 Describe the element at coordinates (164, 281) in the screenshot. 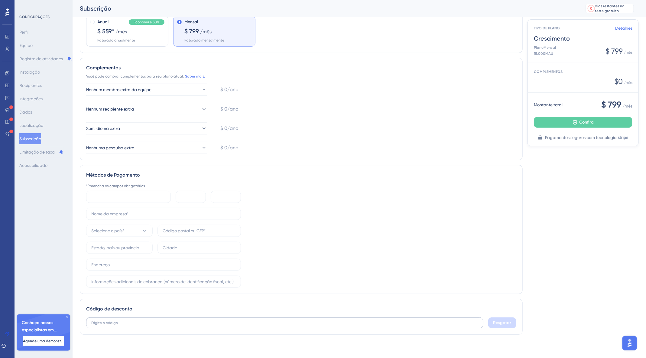

I see `input: Informações adicionais de cobrança (número de identificação fiscal, etc.)` at that location.